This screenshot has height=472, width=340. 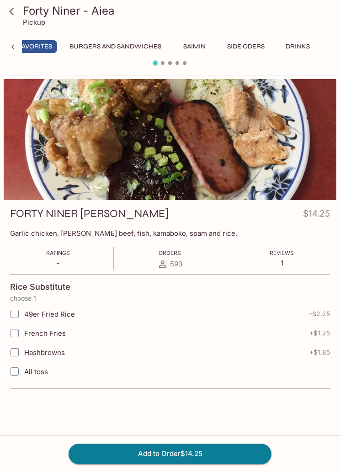 I want to click on span: 49er Fried Rice, so click(x=49, y=314).